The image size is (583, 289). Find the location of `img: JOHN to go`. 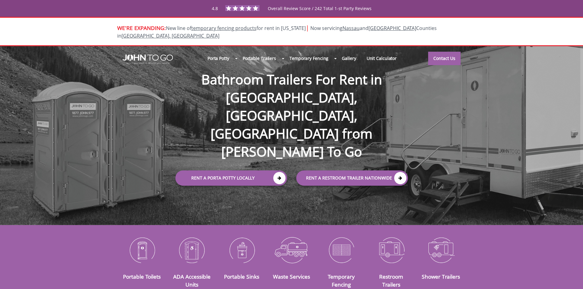

img: JOHN to go is located at coordinates (147, 59).